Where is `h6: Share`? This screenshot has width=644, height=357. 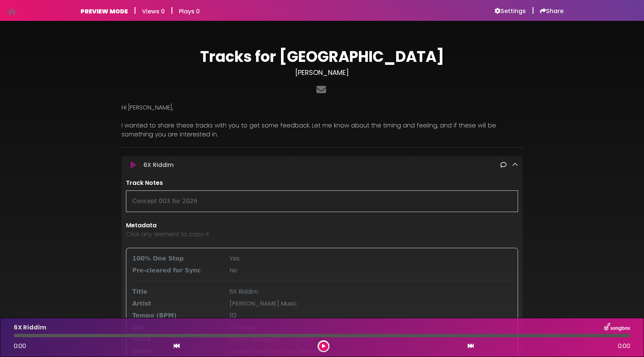
h6: Share is located at coordinates (552, 11).